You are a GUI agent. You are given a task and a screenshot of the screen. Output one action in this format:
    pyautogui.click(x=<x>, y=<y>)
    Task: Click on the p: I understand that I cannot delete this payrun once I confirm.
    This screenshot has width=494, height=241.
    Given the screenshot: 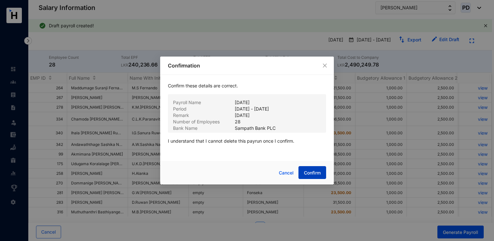 What is the action you would take?
    pyautogui.click(x=247, y=141)
    